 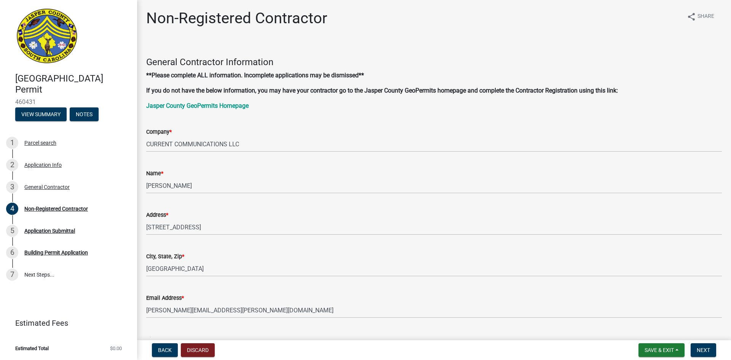 What do you see at coordinates (703, 350) in the screenshot?
I see `span: Next` at bounding box center [703, 350].